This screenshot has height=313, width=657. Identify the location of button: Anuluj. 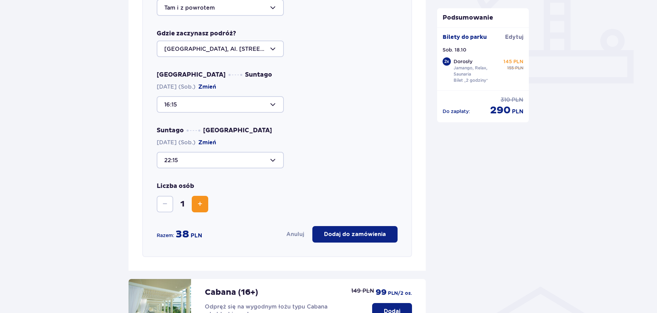
(295, 234).